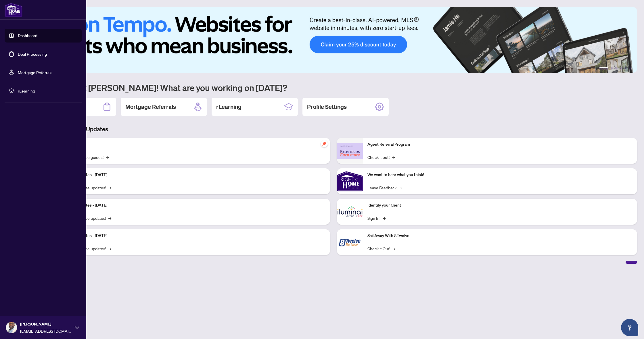 Image resolution: width=644 pixels, height=339 pixels. What do you see at coordinates (327, 107) in the screenshot?
I see `h2: Profile Settings` at bounding box center [327, 107].